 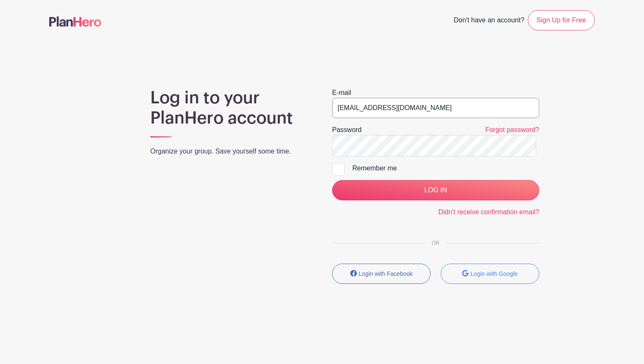 I want to click on input: e.g. julie@eventco.com, so click(x=436, y=108).